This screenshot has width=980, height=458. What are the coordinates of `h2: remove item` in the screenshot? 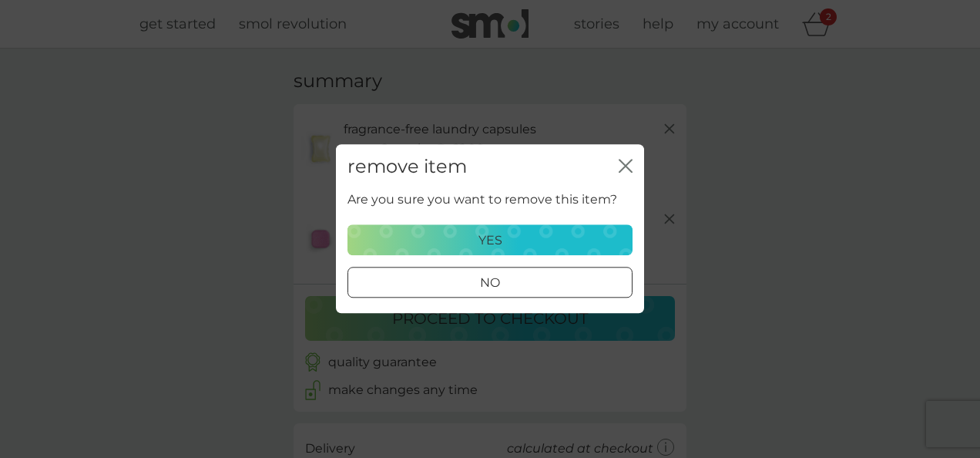 It's located at (407, 167).